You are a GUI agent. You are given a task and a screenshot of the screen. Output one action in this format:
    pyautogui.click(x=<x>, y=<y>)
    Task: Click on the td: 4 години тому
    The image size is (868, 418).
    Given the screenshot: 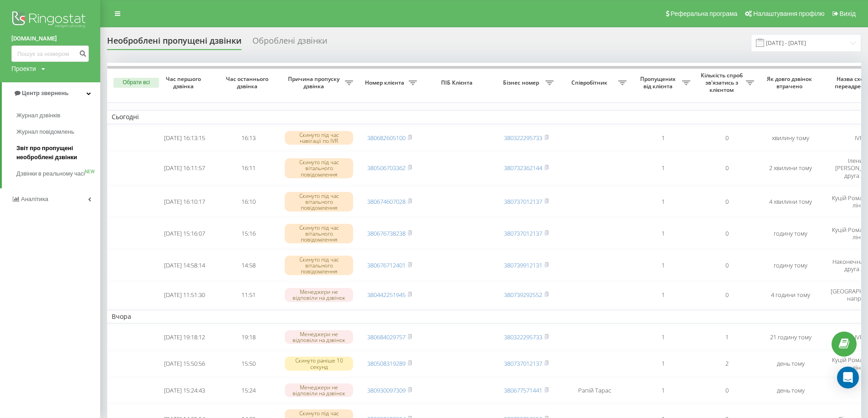 What is the action you would take?
    pyautogui.click(x=791, y=295)
    